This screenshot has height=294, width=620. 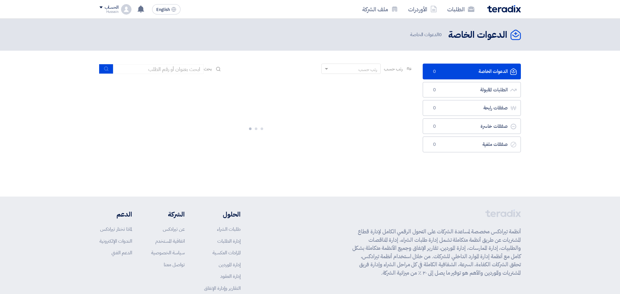 What do you see at coordinates (472, 126) in the screenshot?
I see `a: صفقات خاسرة0` at bounding box center [472, 126].